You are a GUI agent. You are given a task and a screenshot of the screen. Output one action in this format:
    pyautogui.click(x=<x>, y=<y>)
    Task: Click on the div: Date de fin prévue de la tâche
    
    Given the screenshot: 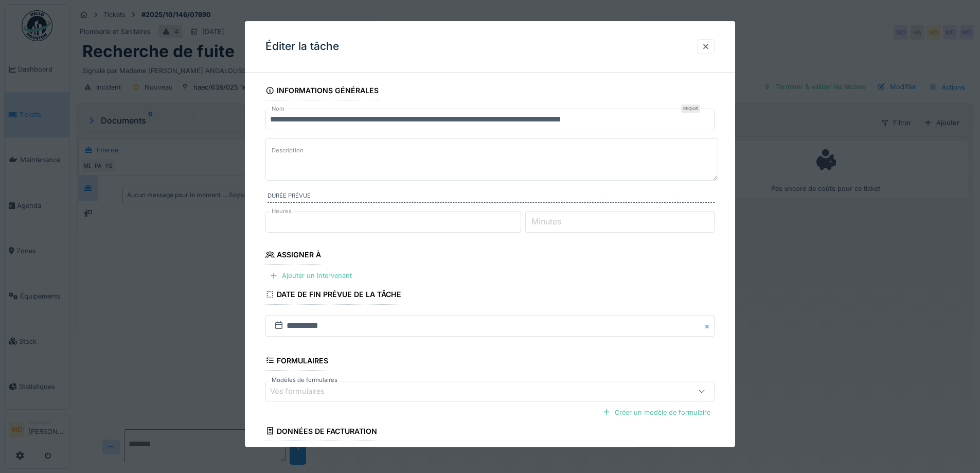 What is the action you would take?
    pyautogui.click(x=333, y=296)
    